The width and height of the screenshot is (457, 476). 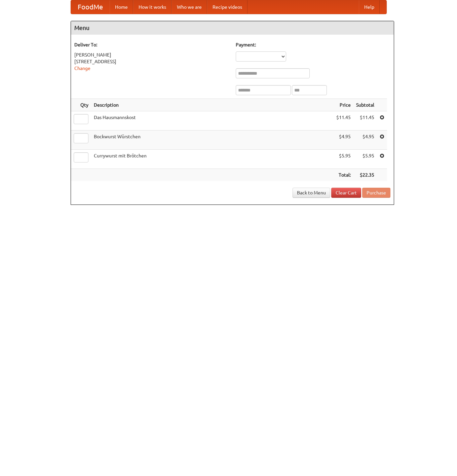 I want to click on th: Qty, so click(x=81, y=105).